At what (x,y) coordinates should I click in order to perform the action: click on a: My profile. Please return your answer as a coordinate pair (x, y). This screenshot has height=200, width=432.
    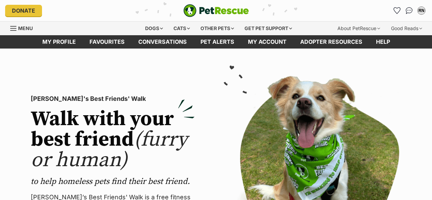
    Looking at the image, I should click on (59, 42).